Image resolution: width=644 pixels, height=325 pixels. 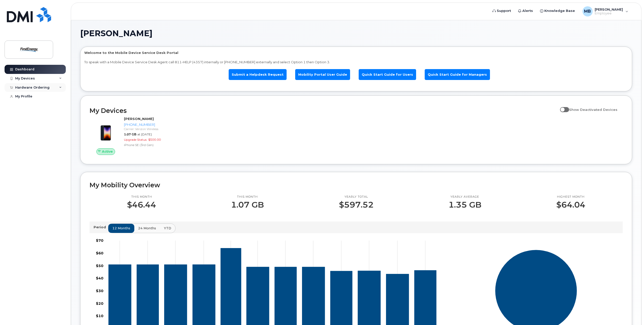 I want to click on span: 1.07 GB, so click(x=130, y=134).